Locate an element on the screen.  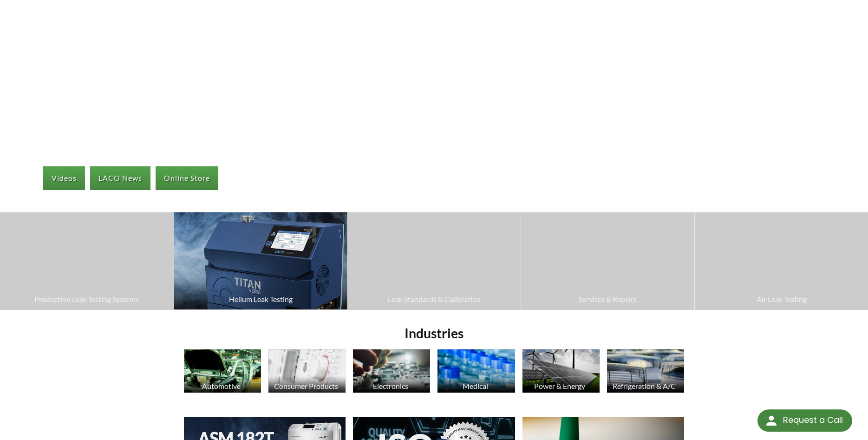
a: Online Store is located at coordinates (187, 178).